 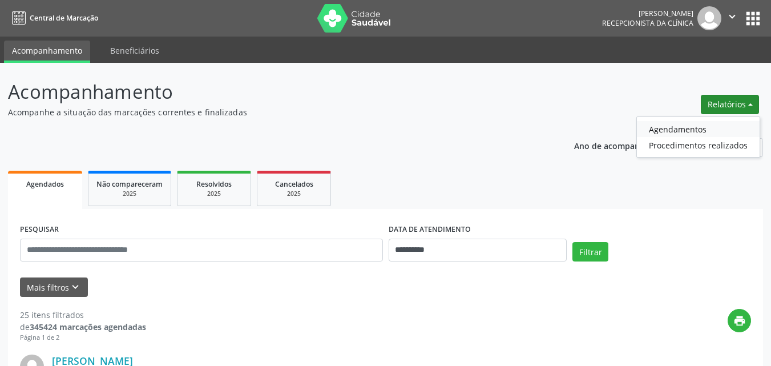 What do you see at coordinates (83, 326) in the screenshot?
I see `div: de` at bounding box center [83, 326].